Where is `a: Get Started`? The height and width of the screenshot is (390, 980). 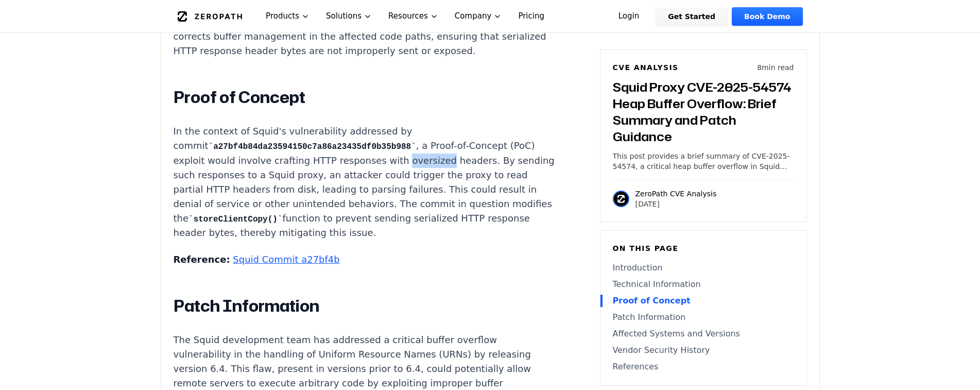 a: Get Started is located at coordinates (692, 17).